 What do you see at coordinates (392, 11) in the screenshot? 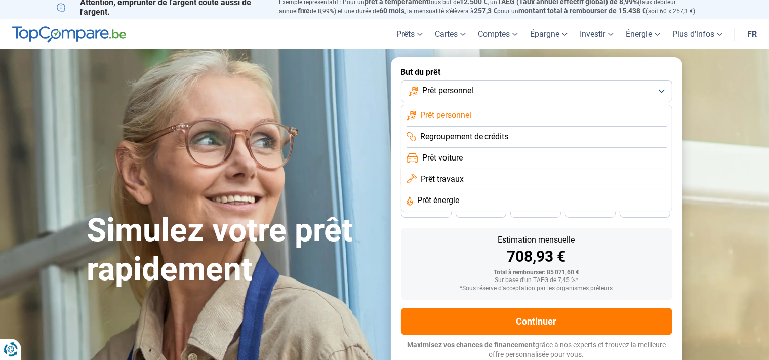
I see `span: 60 mois` at bounding box center [392, 11].